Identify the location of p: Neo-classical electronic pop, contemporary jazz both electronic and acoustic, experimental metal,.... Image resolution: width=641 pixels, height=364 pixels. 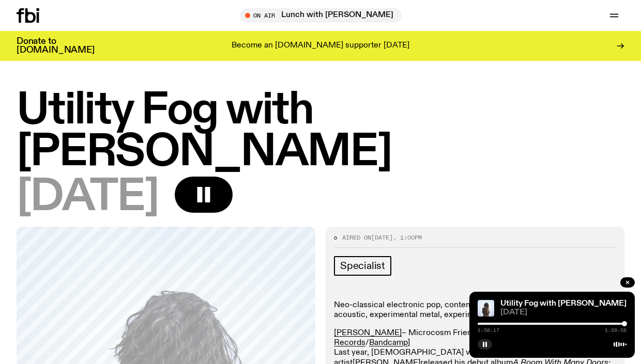
(475, 311).